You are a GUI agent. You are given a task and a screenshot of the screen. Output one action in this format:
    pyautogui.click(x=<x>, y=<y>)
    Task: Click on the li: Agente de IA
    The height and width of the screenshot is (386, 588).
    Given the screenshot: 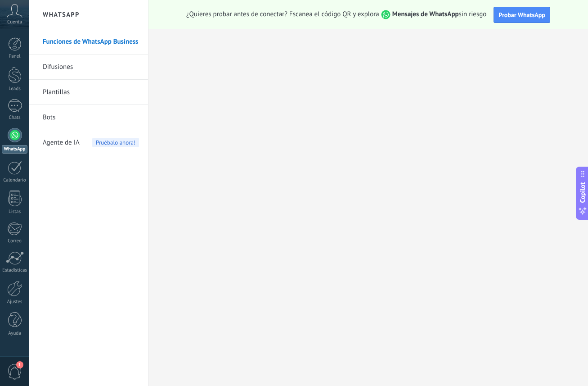 What is the action you would take?
    pyautogui.click(x=89, y=142)
    